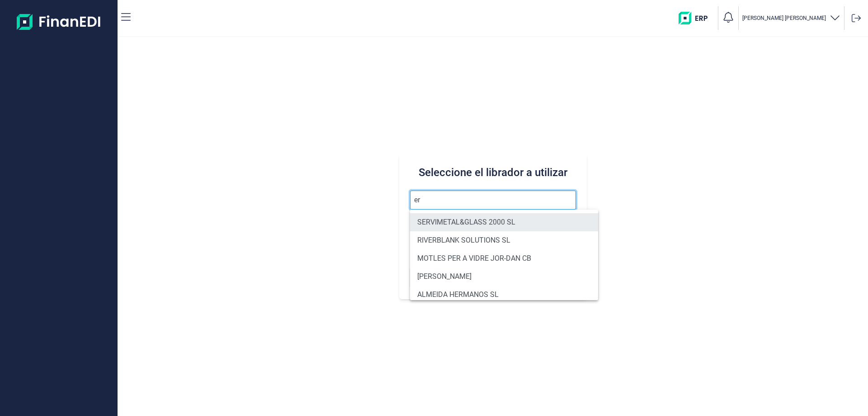  What do you see at coordinates (59, 22) in the screenshot?
I see `img: Logo de aplicación` at bounding box center [59, 22].